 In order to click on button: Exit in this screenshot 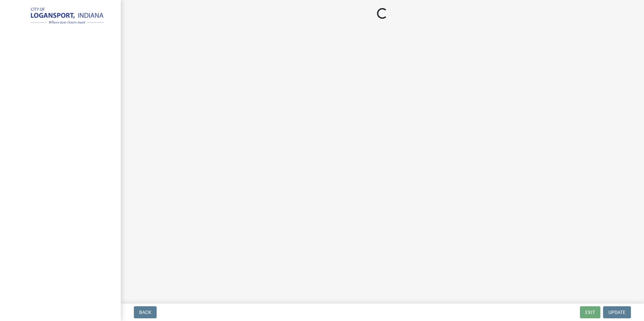, I will do `click(590, 312)`.